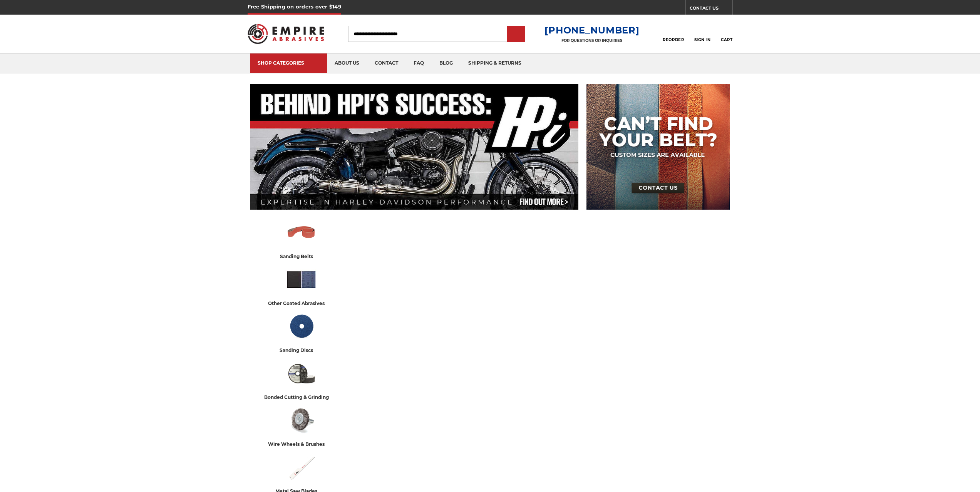  I want to click on img: Bonded Cutting & Grinding, so click(301, 373).